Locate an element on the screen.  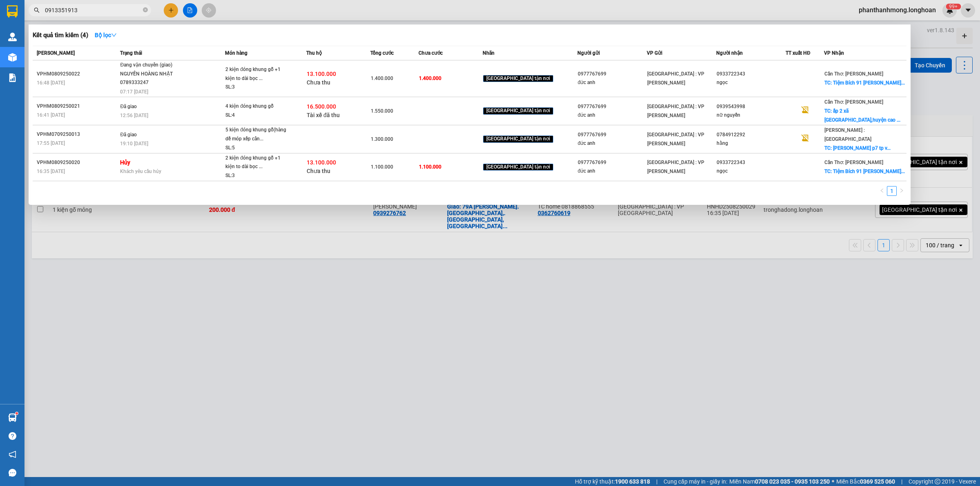
input: Tìm tên, số ĐT hoặc mã đơn is located at coordinates (93, 10).